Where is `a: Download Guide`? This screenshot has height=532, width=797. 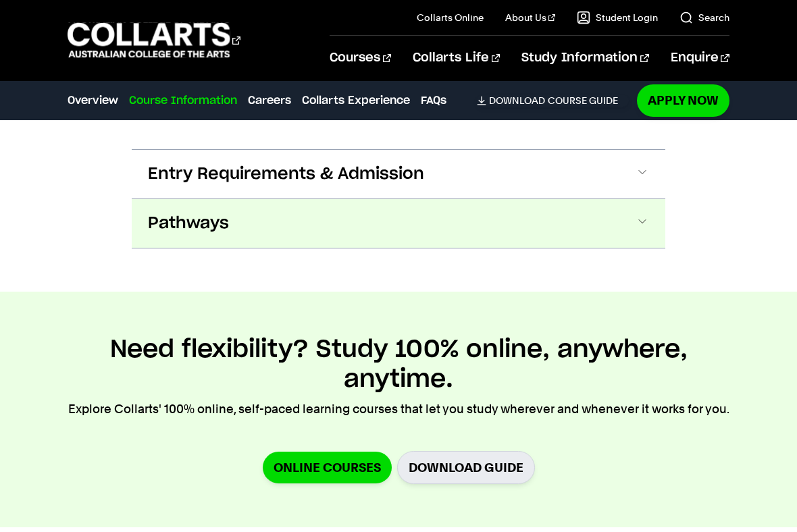
a: Download Guide is located at coordinates (466, 467).